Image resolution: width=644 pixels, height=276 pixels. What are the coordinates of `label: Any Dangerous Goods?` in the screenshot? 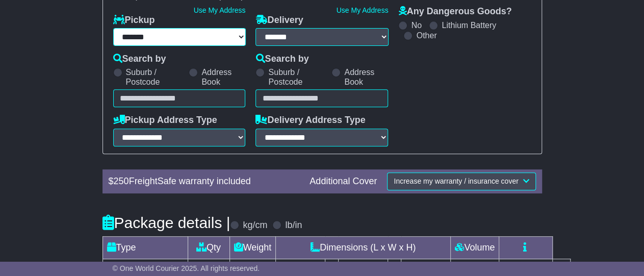 It's located at (455, 12).